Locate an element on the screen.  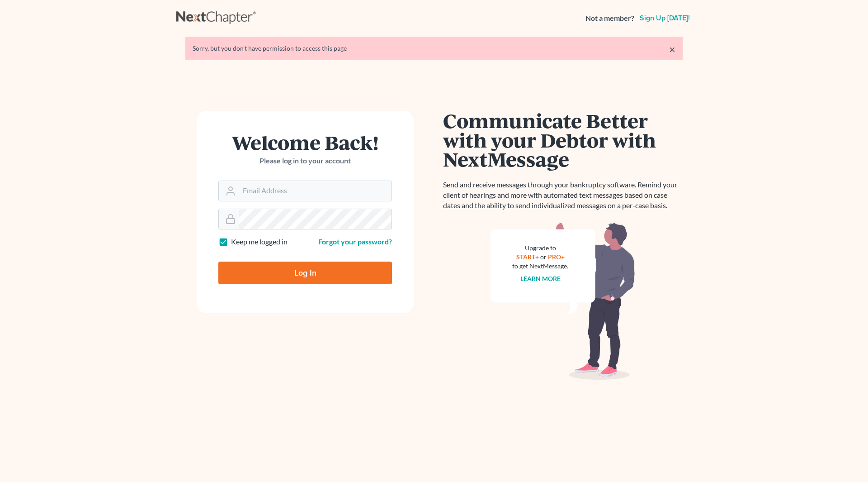
p: Please log in to your account is located at coordinates (305, 161).